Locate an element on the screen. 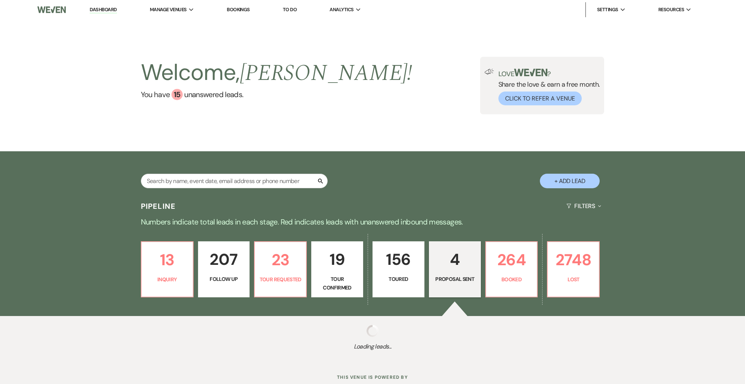 This screenshot has width=745, height=384. p: 156 is located at coordinates (398, 259).